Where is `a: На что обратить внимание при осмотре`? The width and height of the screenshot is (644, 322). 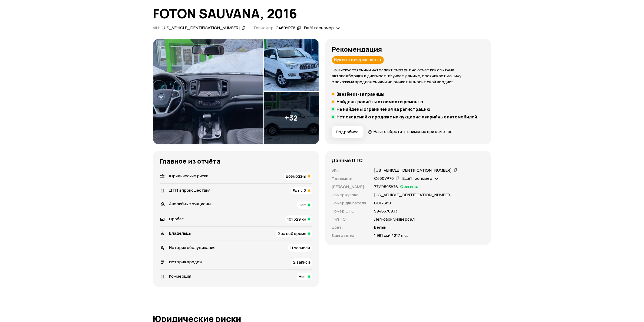 a: На что обратить внимание при осмотре is located at coordinates (410, 131).